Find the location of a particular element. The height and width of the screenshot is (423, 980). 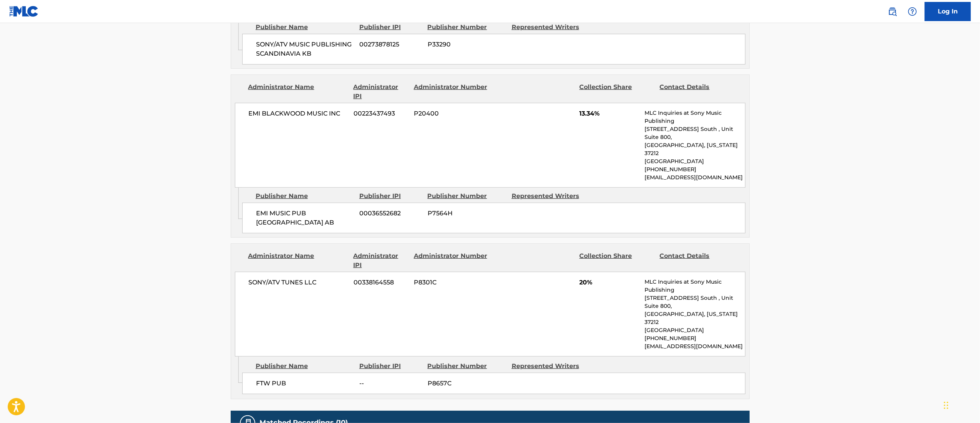

span: P33290 is located at coordinates (467, 45).